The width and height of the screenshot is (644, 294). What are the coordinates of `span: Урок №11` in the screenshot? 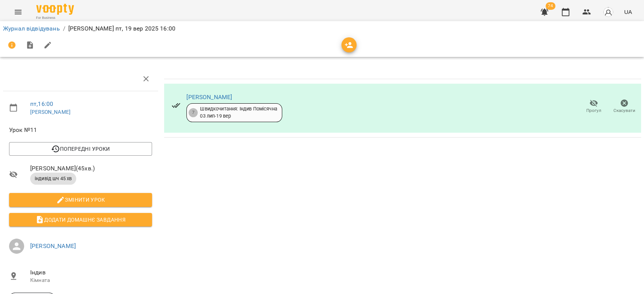 It's located at (80, 130).